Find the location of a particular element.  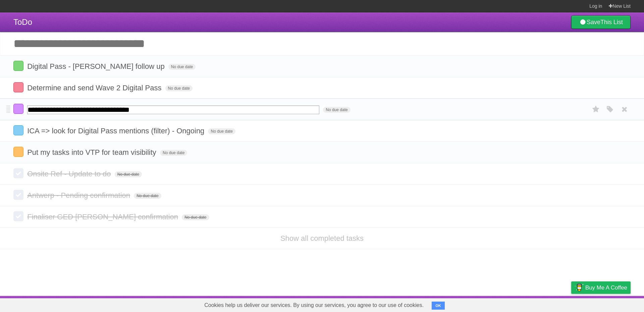

span: Determine and send Wave 2 Digital Pass is located at coordinates (95, 88).